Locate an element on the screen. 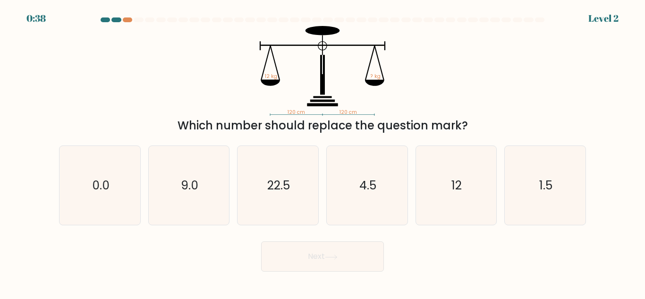  tspan: 12 kg is located at coordinates (271, 76).